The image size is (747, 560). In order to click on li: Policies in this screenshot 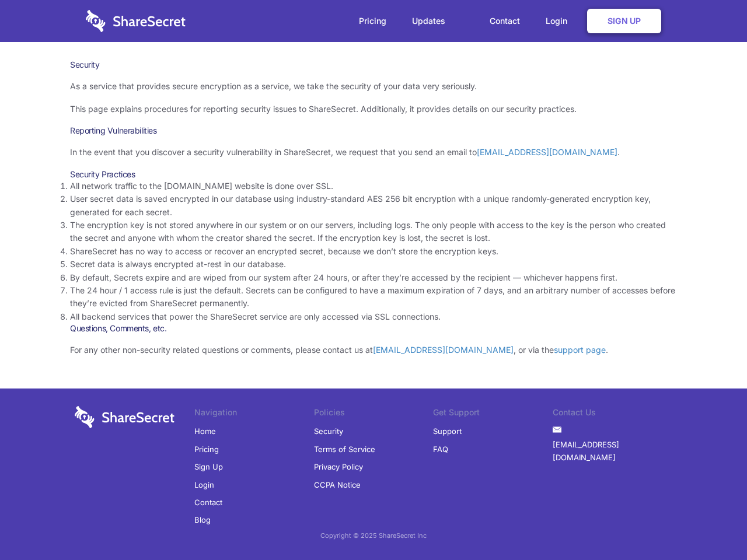, I will do `click(374, 414)`.